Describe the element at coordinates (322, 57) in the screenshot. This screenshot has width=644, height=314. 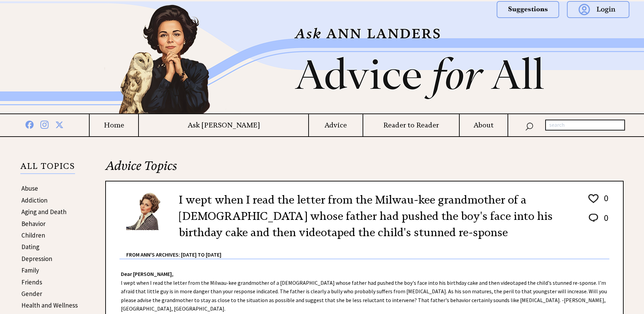
I see `img: header2b_v1.png` at that location.